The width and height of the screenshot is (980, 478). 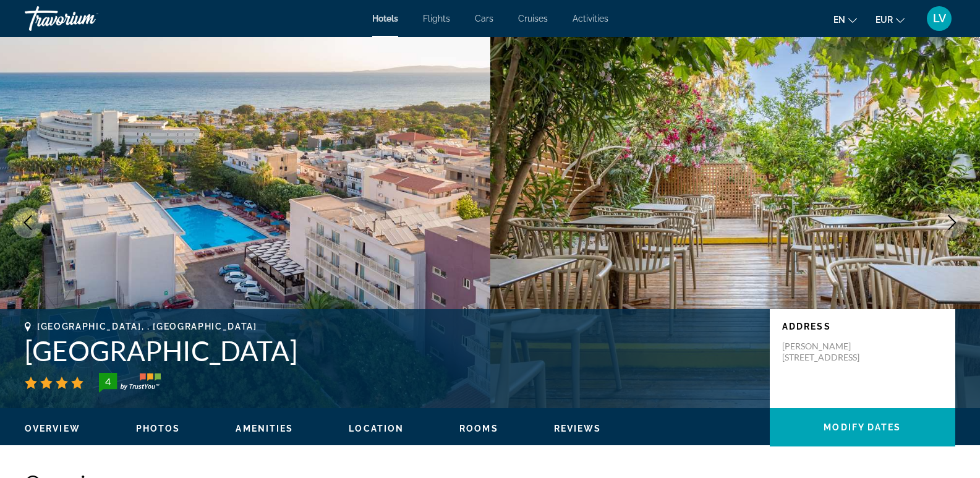 I want to click on p: Address, so click(x=862, y=327).